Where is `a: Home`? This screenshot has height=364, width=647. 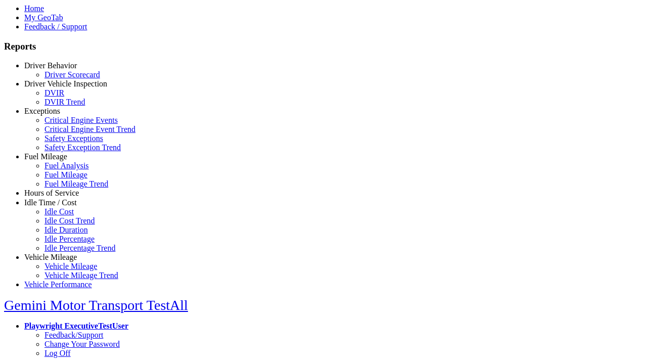
a: Home is located at coordinates (34, 8).